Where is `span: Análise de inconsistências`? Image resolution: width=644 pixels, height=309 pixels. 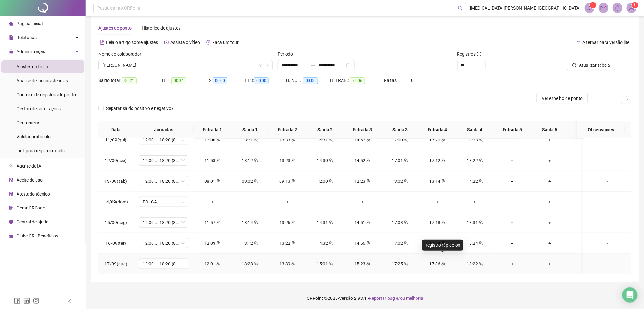 span: Análise de inconsistências is located at coordinates (42, 81).